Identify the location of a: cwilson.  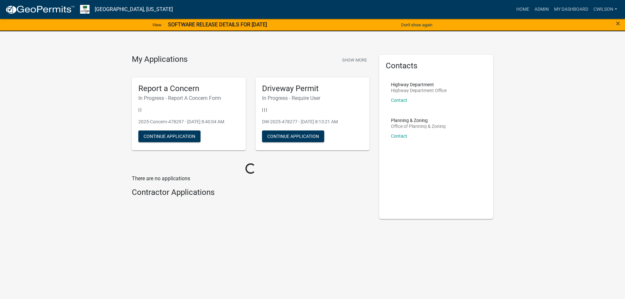
(605, 9).